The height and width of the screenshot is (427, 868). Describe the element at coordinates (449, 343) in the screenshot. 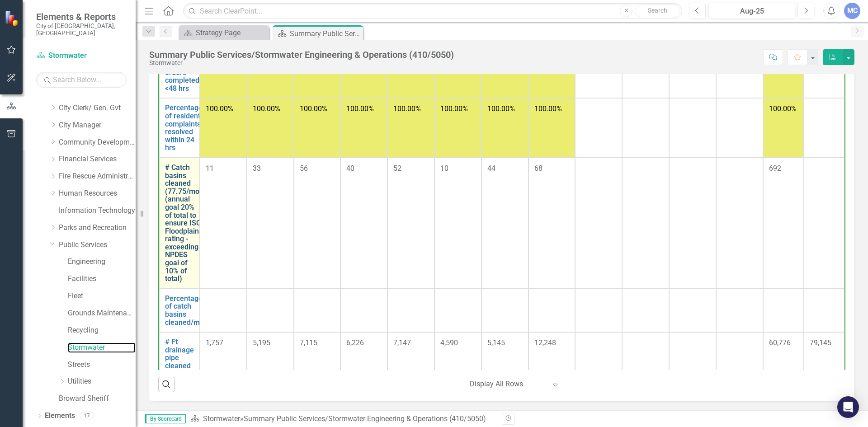

I see `span: 4,590` at that location.